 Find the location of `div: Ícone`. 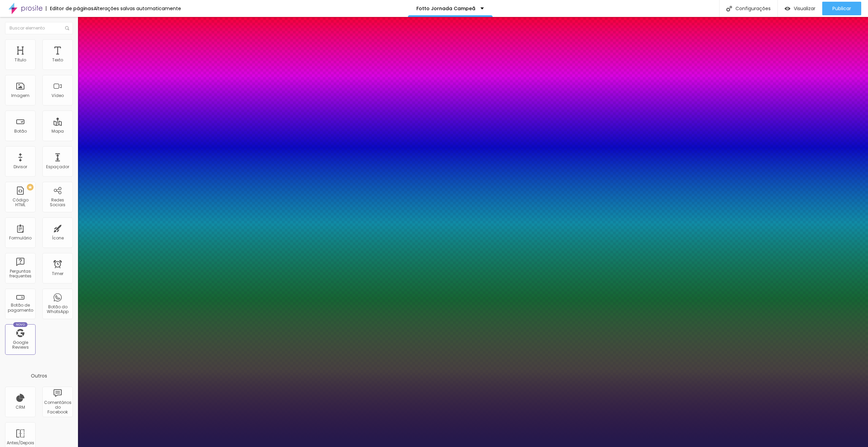

div: Ícone is located at coordinates (58, 238).